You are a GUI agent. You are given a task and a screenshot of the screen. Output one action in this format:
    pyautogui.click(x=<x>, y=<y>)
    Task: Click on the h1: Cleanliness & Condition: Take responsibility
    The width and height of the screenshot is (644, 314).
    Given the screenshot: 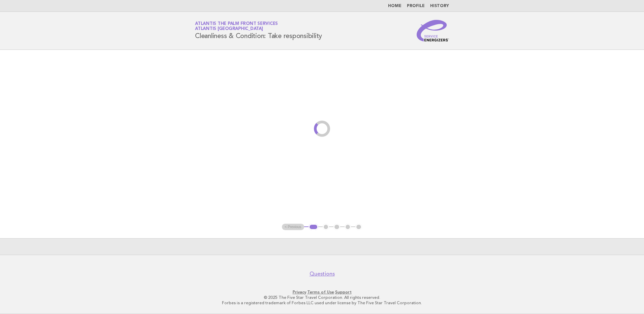 What is the action you would take?
    pyautogui.click(x=258, y=31)
    